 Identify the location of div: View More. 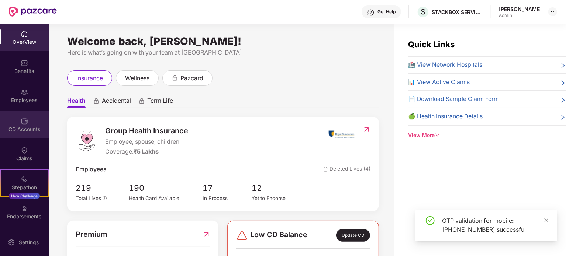
(487, 136).